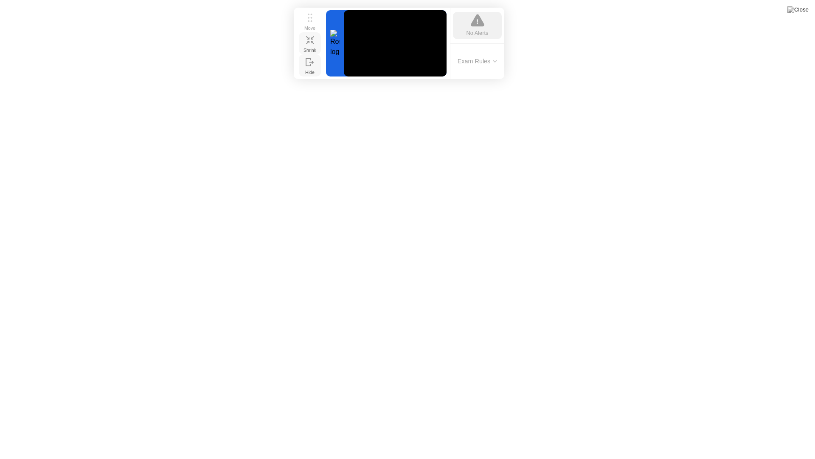 The image size is (815, 459). I want to click on button: Move, so click(310, 21).